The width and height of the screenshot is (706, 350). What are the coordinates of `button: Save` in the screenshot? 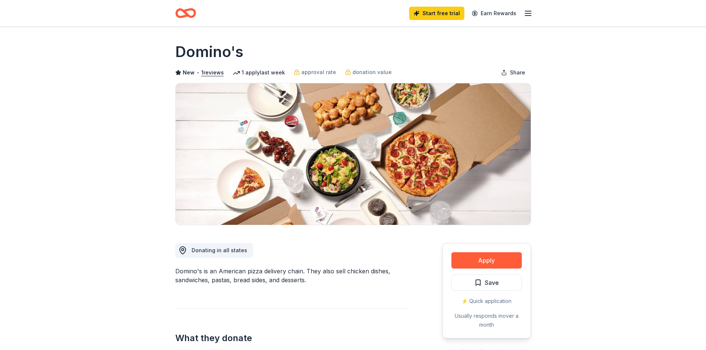 It's located at (487, 283).